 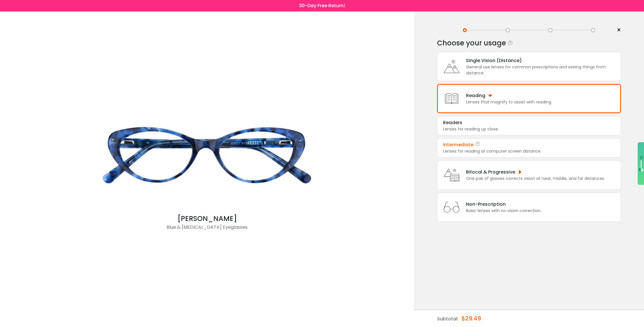 I want to click on div: Readers, so click(x=452, y=123).